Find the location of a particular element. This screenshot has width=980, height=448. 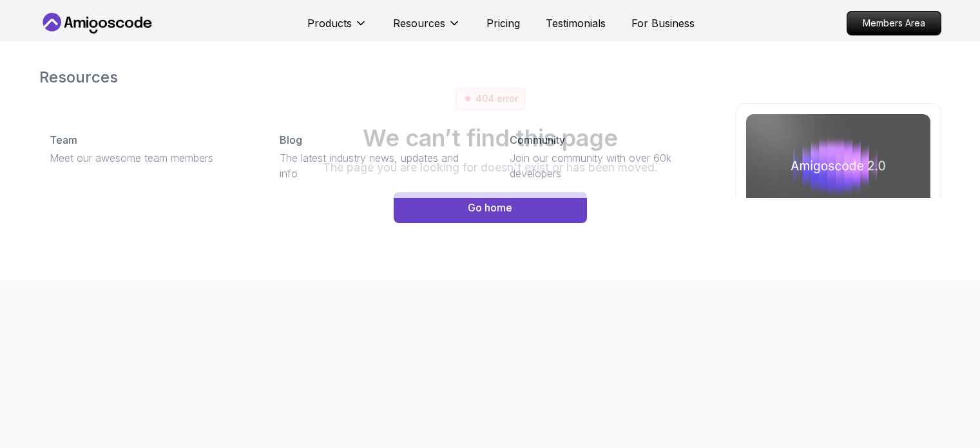

a: BlogThe latest industry news, updates and info is located at coordinates (379, 157).